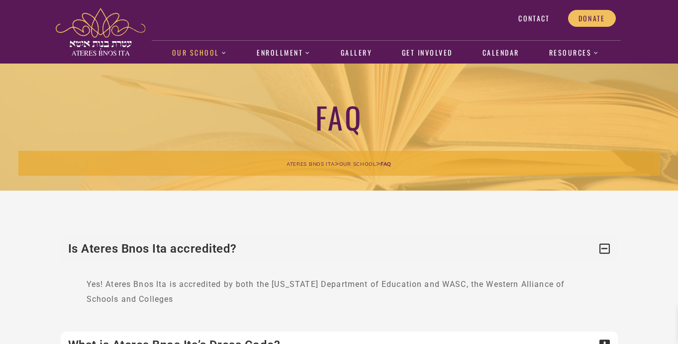  What do you see at coordinates (357, 164) in the screenshot?
I see `span: Our School` at bounding box center [357, 164].